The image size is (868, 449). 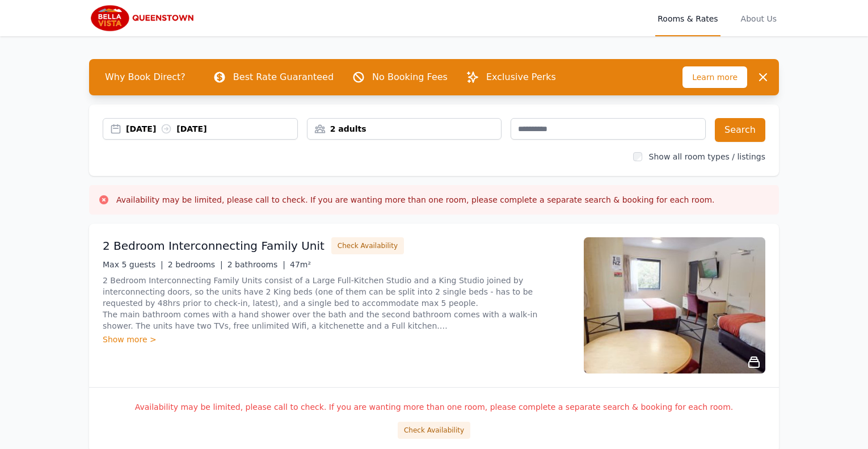 I want to click on div: Show more >, so click(x=337, y=339).